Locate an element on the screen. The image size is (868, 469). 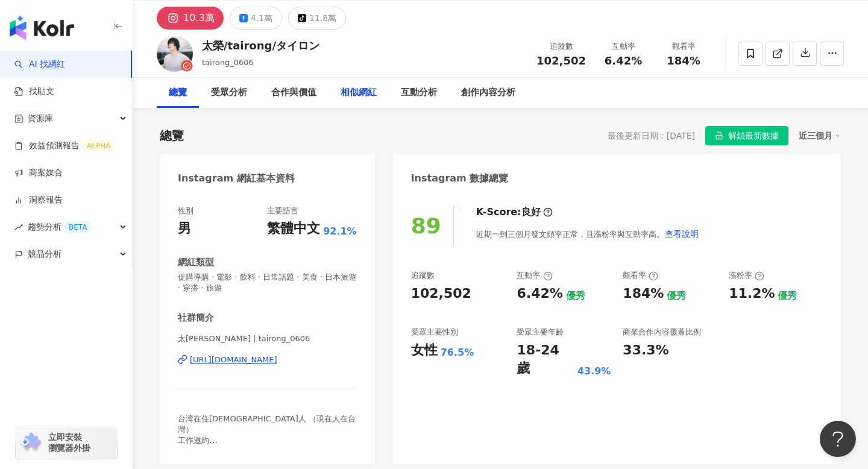
span: 184% is located at coordinates (683, 61).